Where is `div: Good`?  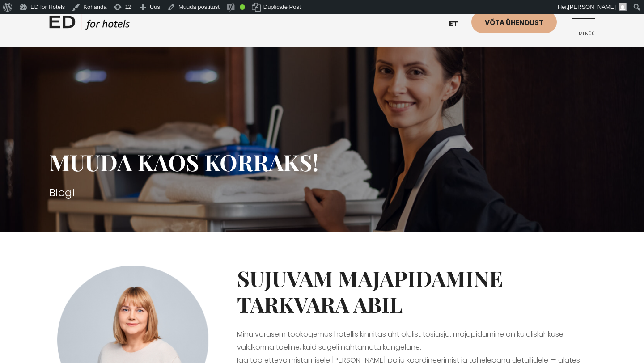
div: Good is located at coordinates (242, 7).